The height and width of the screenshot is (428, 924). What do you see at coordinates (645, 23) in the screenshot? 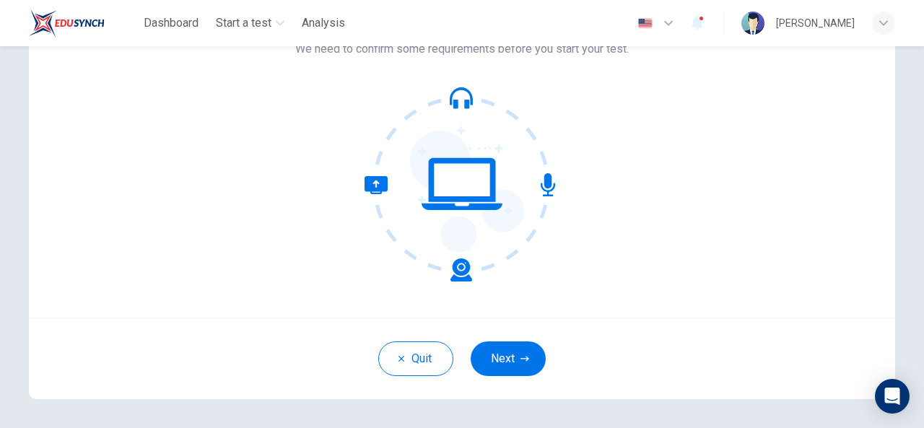
I see `img: en` at bounding box center [645, 23].